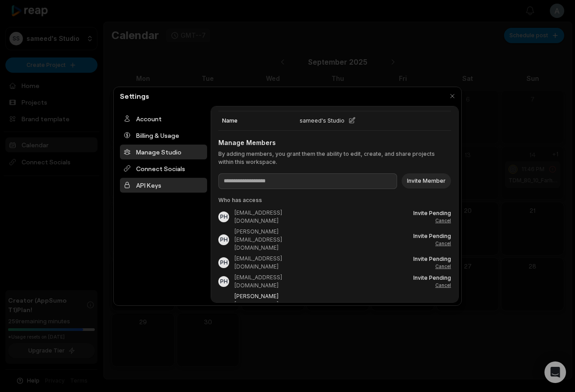 This screenshot has height=392, width=575. What do you see at coordinates (164, 168) in the screenshot?
I see `div: Connect Socials` at bounding box center [164, 168].